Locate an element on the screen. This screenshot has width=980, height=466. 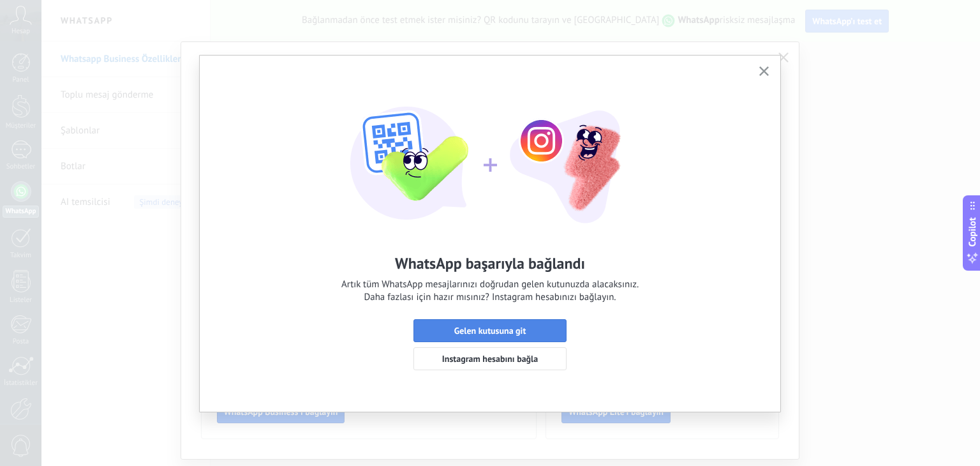
span: Gelen kutusuna git is located at coordinates (490, 331).